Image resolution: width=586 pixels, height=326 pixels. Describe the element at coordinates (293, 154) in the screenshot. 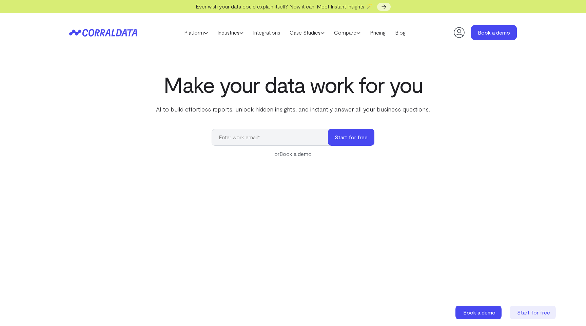

I see `div: or` at that location.